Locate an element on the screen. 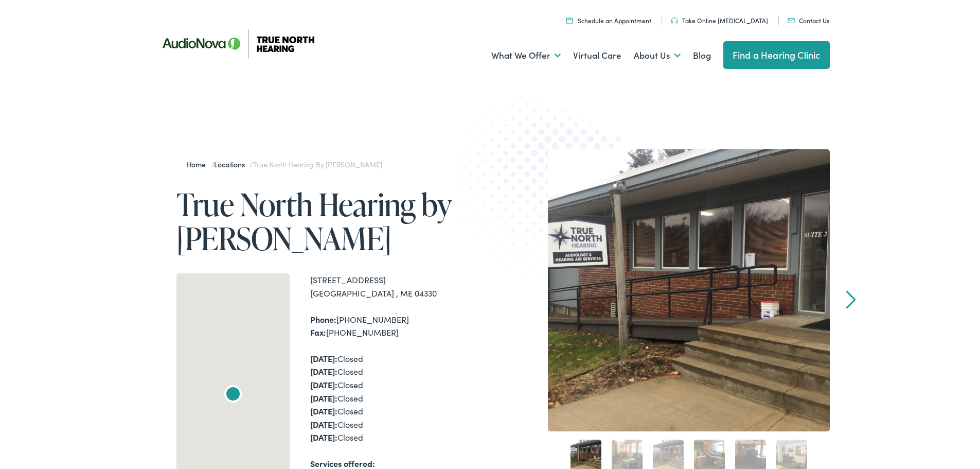 The height and width of the screenshot is (469, 980). a: What We Offer is located at coordinates (526, 55).